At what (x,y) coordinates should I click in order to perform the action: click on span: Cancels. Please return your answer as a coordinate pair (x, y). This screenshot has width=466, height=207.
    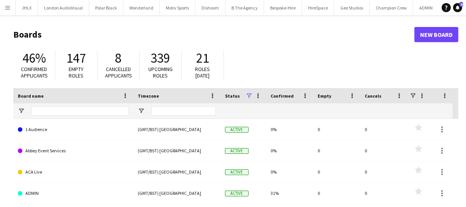
    Looking at the image, I should click on (373, 96).